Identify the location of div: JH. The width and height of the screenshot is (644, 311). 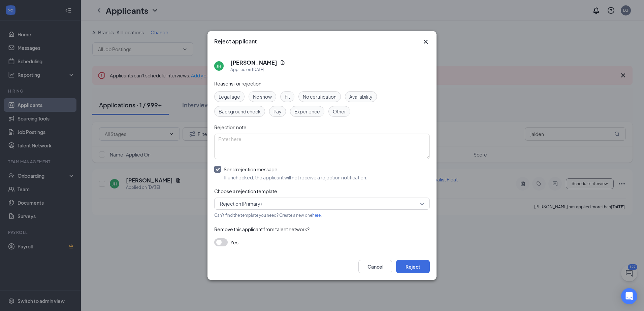
(219, 66).